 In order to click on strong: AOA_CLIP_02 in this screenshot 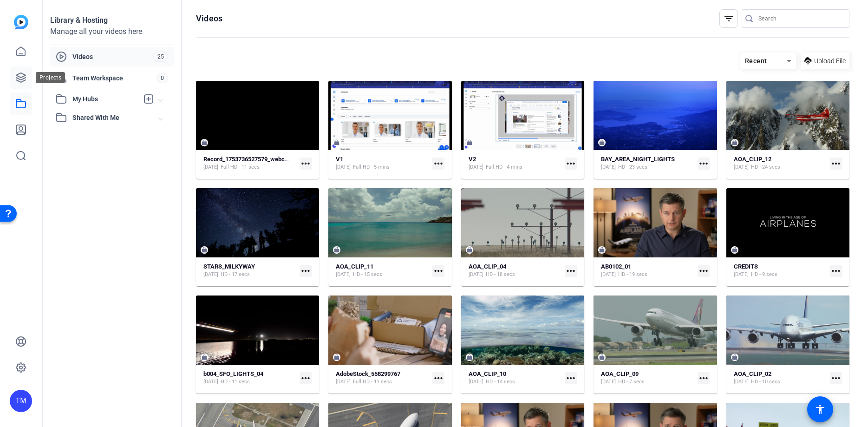, I will do `click(753, 374)`.